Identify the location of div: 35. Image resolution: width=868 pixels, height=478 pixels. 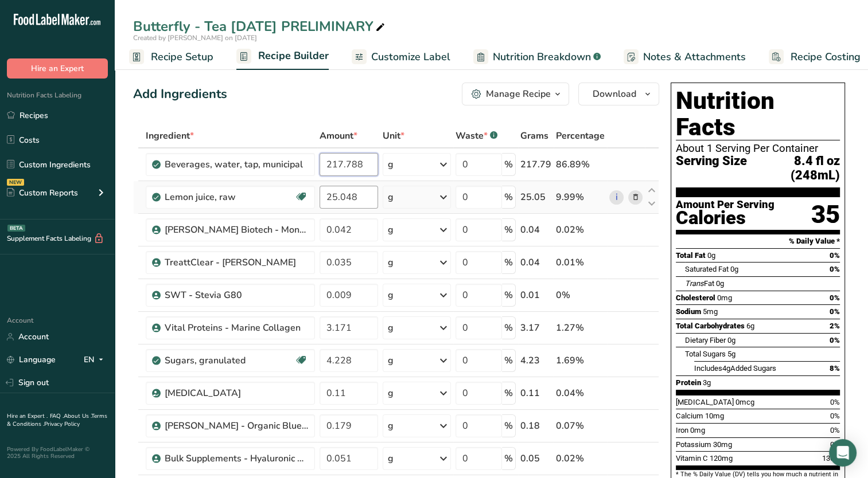
(825, 214).